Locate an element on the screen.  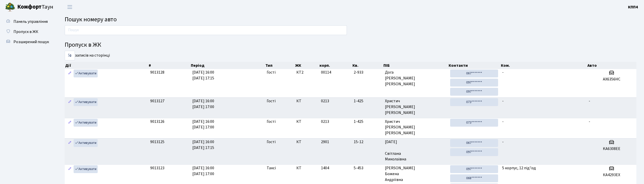
th: Період is located at coordinates (228, 65).